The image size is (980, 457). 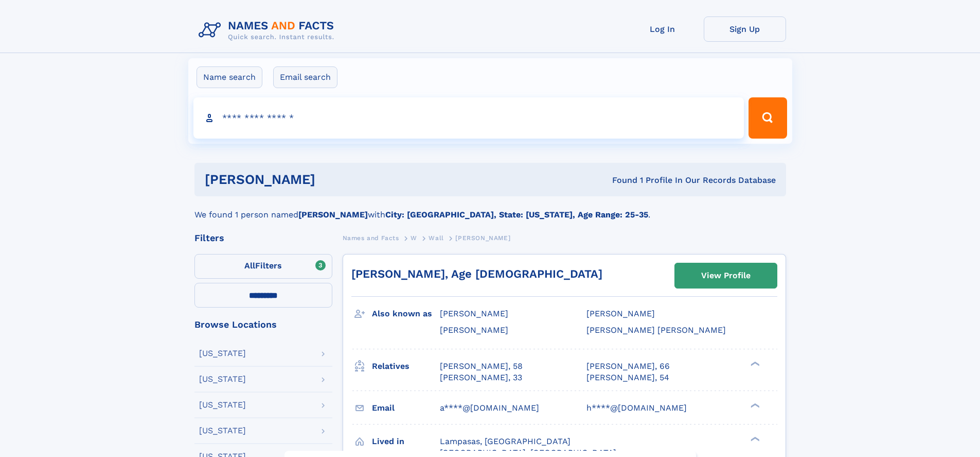 What do you see at coordinates (490, 209) in the screenshot?
I see `div: We found 1 person named with .` at bounding box center [490, 209].